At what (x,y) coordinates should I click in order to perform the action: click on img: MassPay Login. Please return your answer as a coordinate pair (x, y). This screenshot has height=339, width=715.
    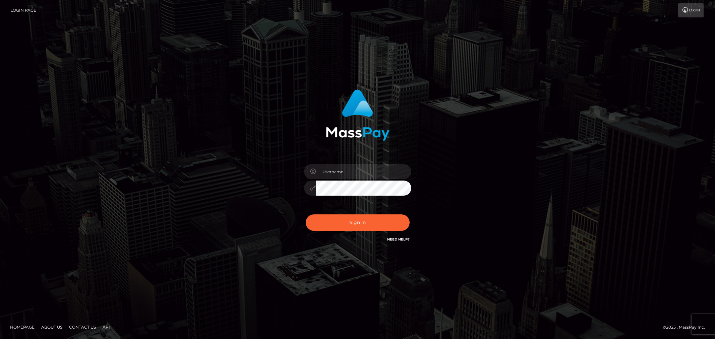
    Looking at the image, I should click on (357, 115).